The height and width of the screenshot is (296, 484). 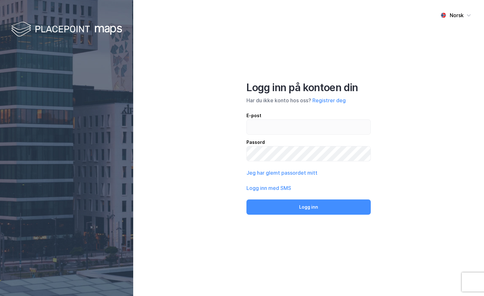 What do you see at coordinates (309, 100) in the screenshot?
I see `div: Har du ikke konto hos oss?` at bounding box center [309, 100].